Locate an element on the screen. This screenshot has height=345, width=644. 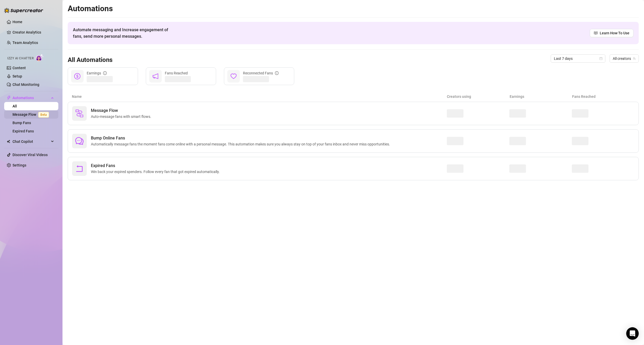
a: Bump Fans is located at coordinates (22, 123).